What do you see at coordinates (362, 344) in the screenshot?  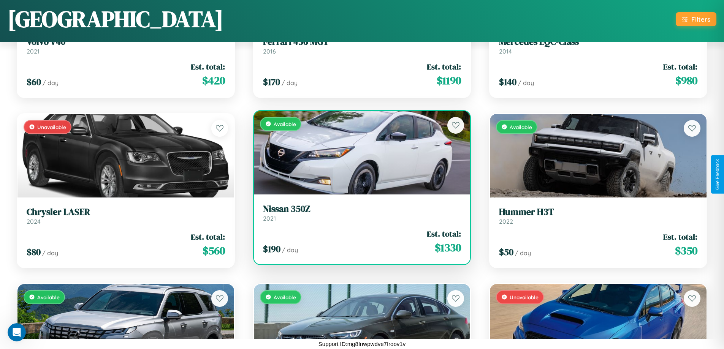 I see `p: Support ID: mg8fnwpwdve7froov1v` at bounding box center [362, 344].